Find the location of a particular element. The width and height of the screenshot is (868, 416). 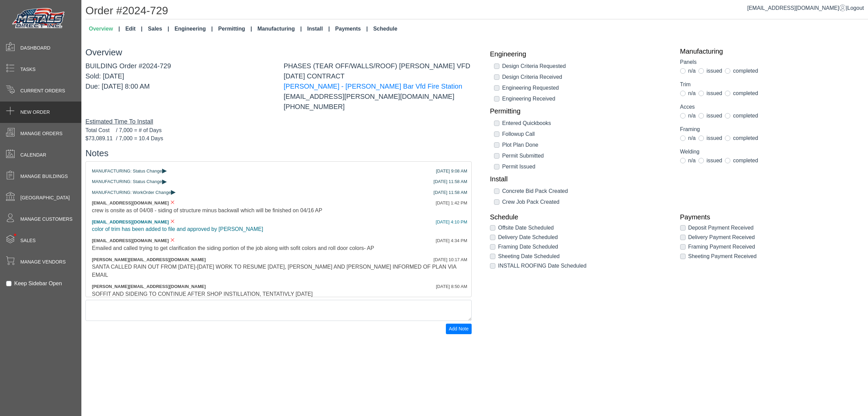

a: Sales is located at coordinates (158, 29).